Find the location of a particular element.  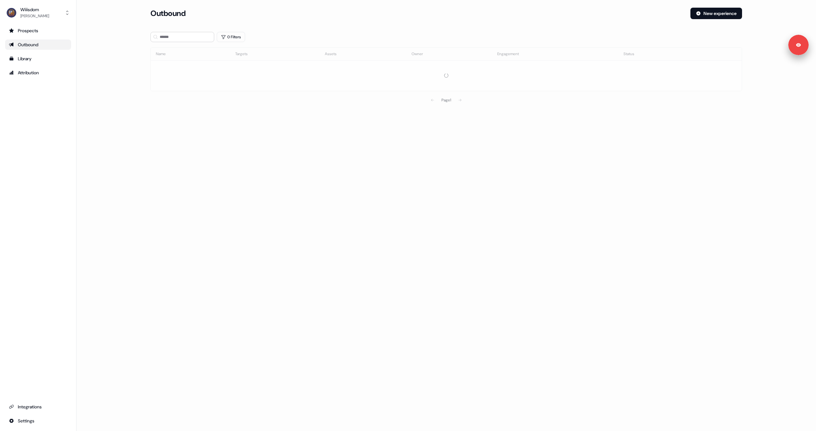

div: Attribution is located at coordinates (38, 73).